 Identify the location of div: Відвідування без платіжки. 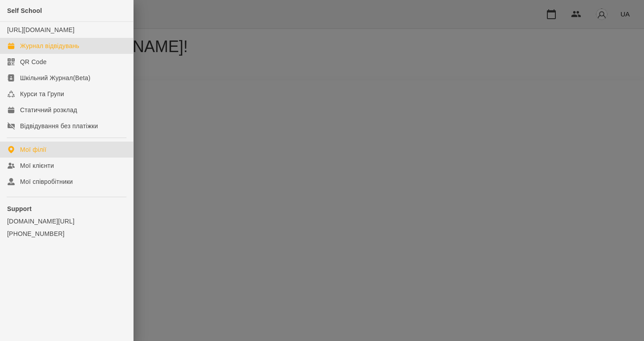
(59, 126).